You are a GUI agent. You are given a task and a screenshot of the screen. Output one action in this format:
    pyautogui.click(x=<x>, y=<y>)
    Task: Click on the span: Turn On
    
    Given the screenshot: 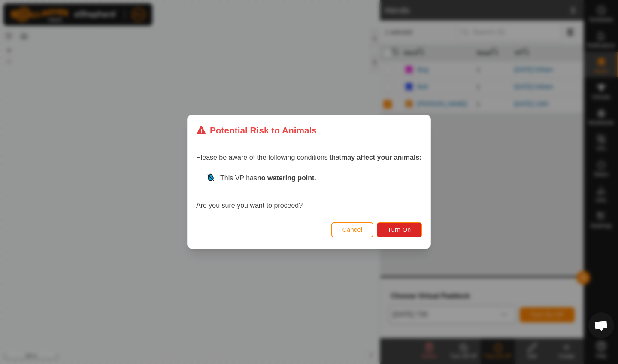 What is the action you would take?
    pyautogui.click(x=400, y=230)
    